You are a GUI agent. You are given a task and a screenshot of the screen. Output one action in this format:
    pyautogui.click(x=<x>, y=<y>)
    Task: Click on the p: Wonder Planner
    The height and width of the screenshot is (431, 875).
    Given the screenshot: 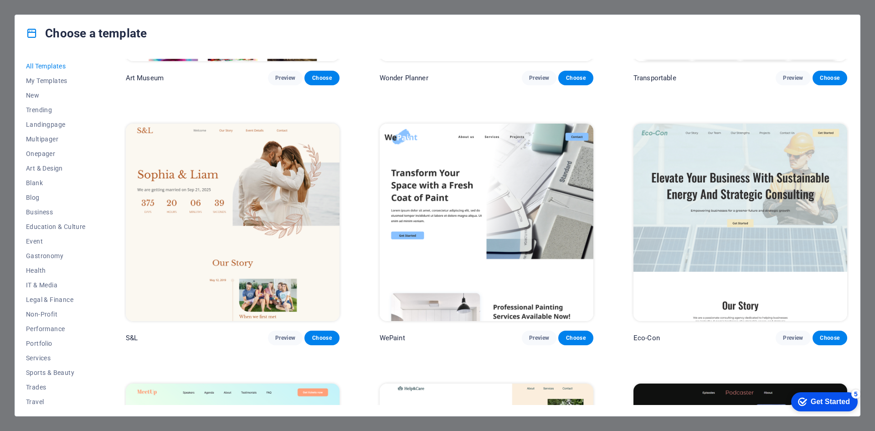 What is the action you would take?
    pyautogui.click(x=404, y=78)
    